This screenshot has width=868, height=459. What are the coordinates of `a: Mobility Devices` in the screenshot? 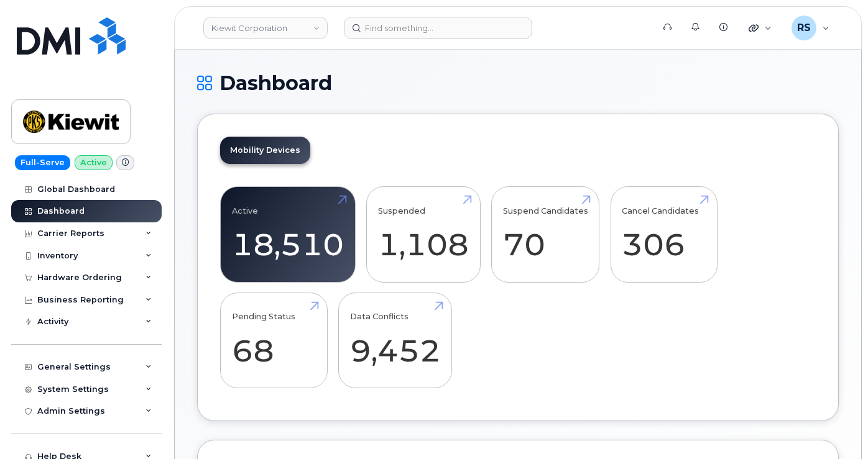 It's located at (265, 150).